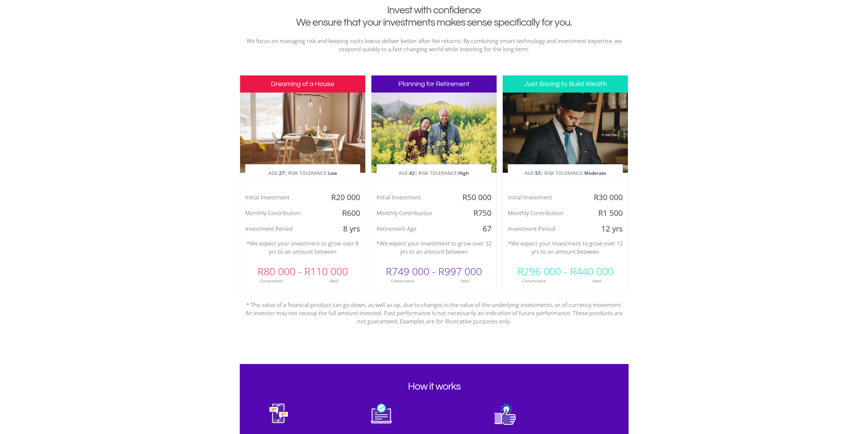  I want to click on div: R749 000 - R997 000, so click(434, 271).